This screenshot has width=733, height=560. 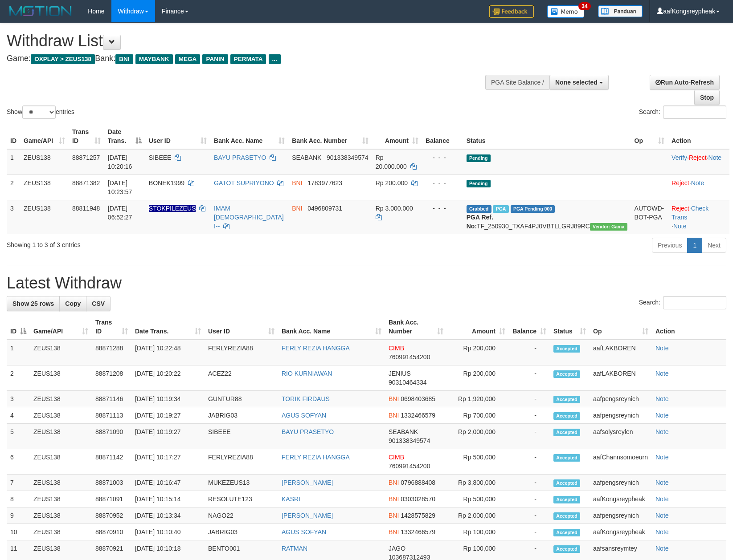 I want to click on th: Op: activate to sort column ascending, so click(x=621, y=327).